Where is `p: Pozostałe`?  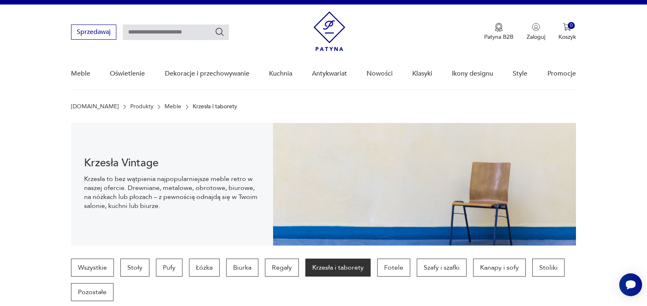 p: Pozostałe is located at coordinates (92, 292).